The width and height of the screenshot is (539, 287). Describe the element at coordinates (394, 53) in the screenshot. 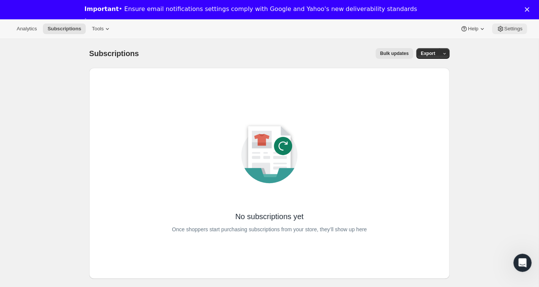

I see `button: Bulk updates` at that location.